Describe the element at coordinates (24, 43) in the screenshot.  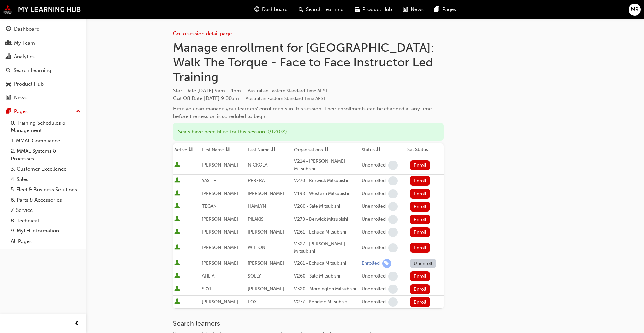
I see `div: My Team` at that location.